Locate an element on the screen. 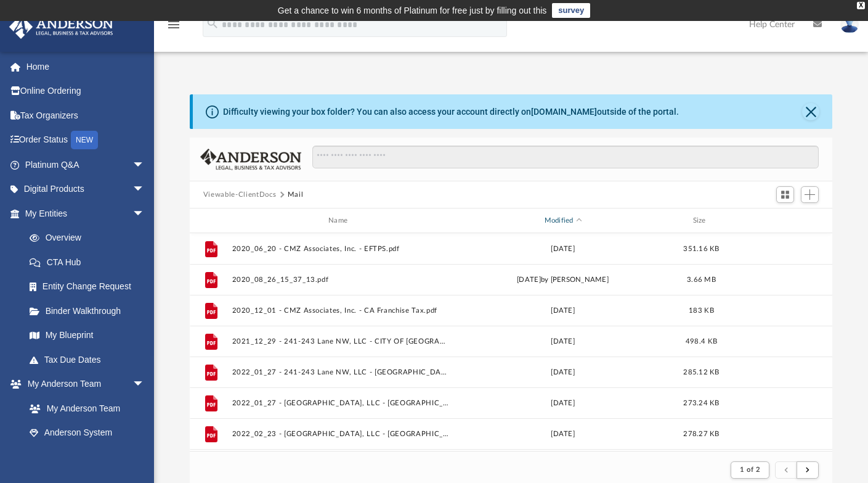 The image size is (868, 483). a: Binder Walkthrough is located at coordinates (90, 310).